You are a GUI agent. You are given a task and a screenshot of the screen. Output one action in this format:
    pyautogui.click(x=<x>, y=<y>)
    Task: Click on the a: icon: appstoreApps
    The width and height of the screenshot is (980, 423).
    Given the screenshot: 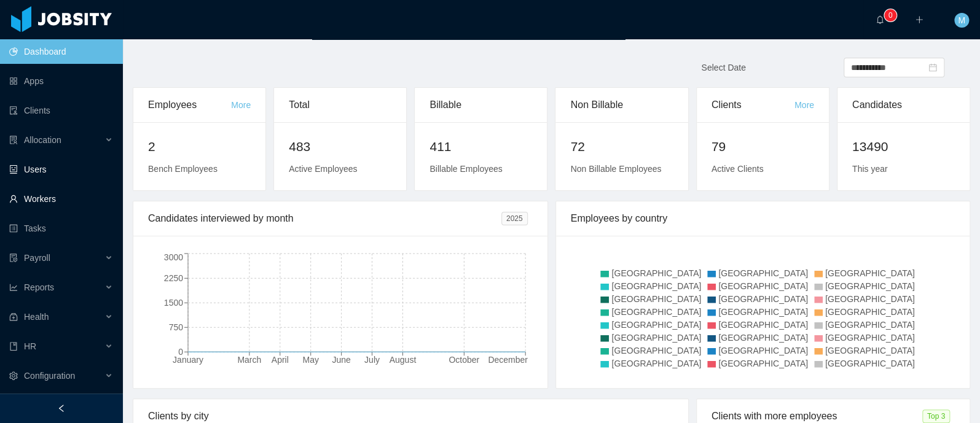 What is the action you would take?
    pyautogui.click(x=61, y=81)
    